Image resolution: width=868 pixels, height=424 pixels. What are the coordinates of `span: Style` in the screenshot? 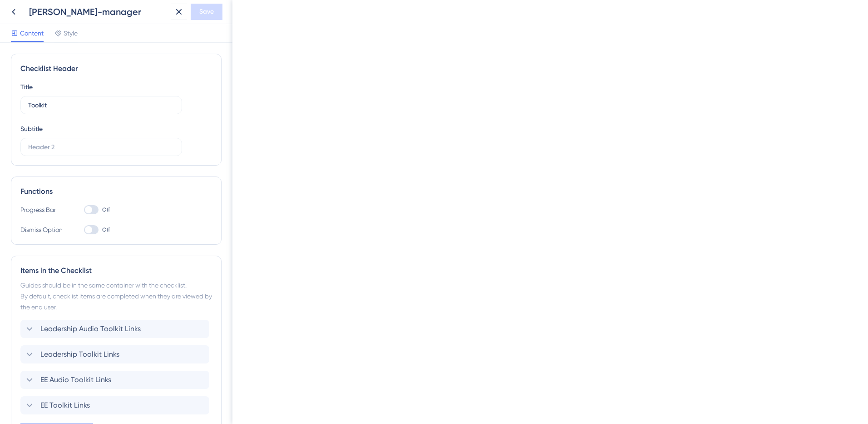 It's located at (71, 33).